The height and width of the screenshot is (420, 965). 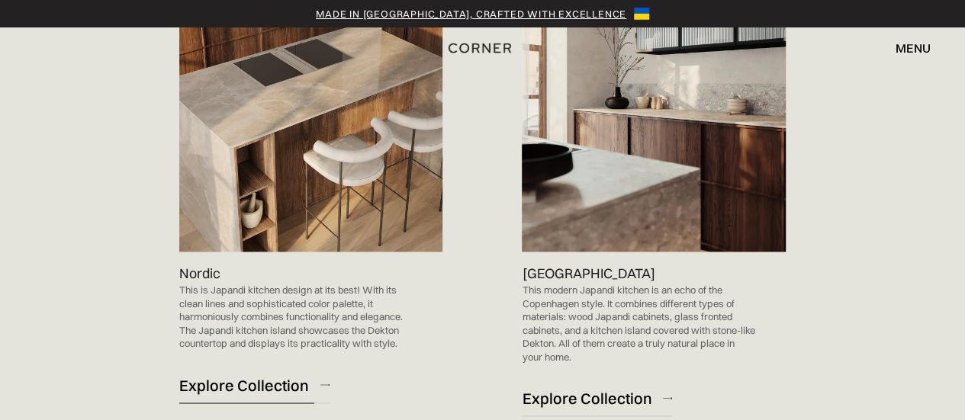 What do you see at coordinates (200, 273) in the screenshot?
I see `p: Nordic` at bounding box center [200, 273].